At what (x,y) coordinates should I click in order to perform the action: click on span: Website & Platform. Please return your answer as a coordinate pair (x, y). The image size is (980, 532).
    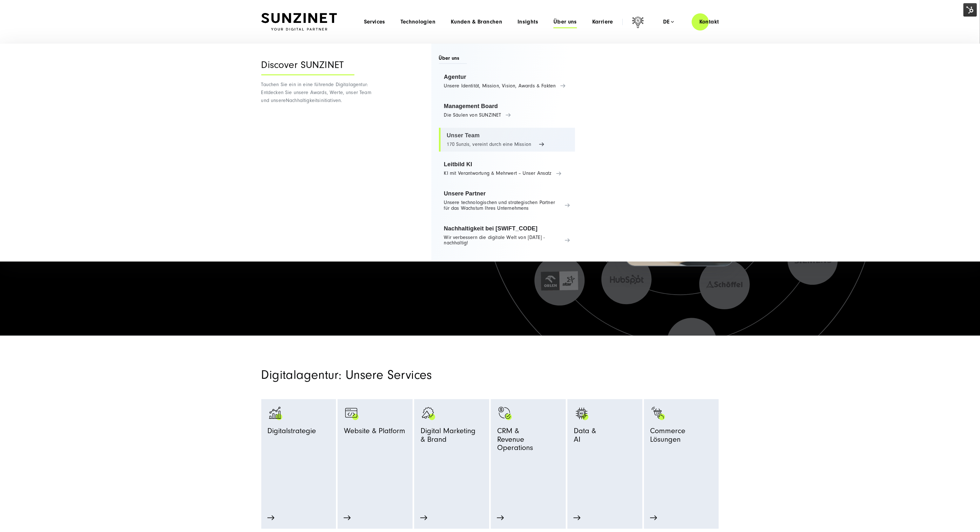
    Looking at the image, I should click on (375, 432).